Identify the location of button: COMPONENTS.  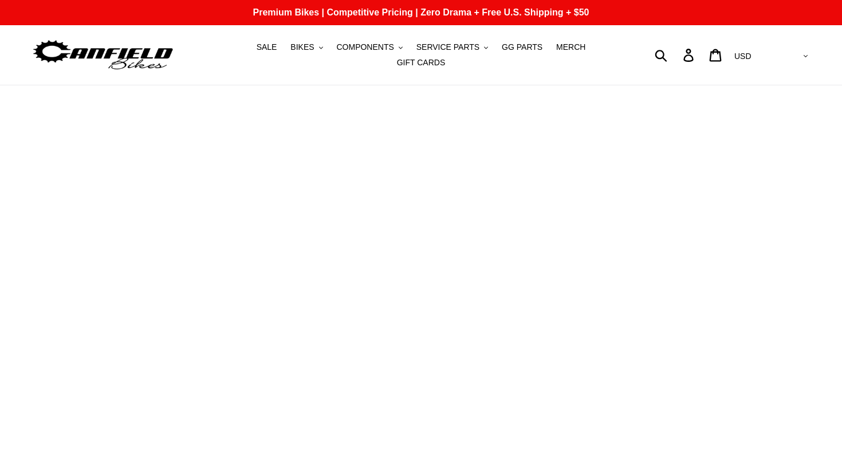
(369, 47).